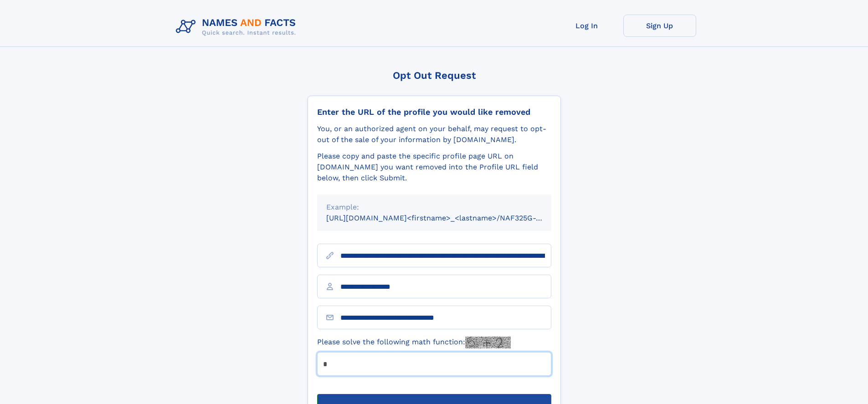  I want to click on div: Enter the URL of the profile you would like removed, so click(434, 112).